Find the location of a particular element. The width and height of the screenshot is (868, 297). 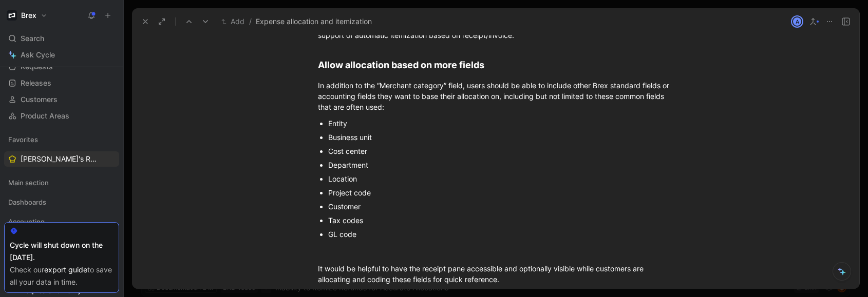

img: Brex is located at coordinates (12, 15).